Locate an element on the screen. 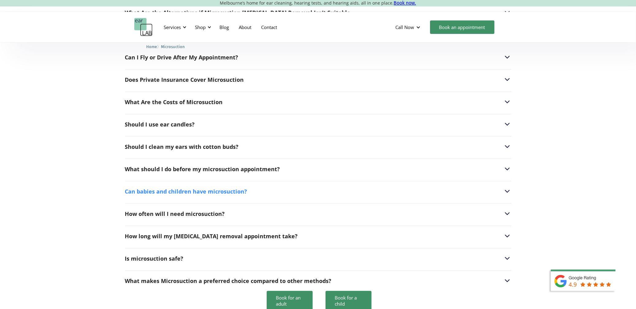 This screenshot has height=309, width=636. div: What should I do before my microsuction appointment? is located at coordinates (203, 169).